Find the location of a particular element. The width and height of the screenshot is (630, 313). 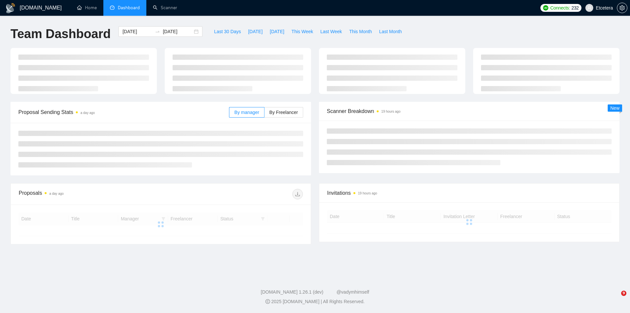

button: Last 30 Days is located at coordinates (227, 31).